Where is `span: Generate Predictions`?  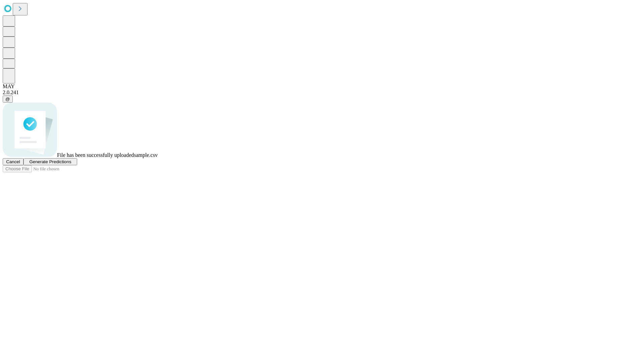
span: Generate Predictions is located at coordinates (50, 162).